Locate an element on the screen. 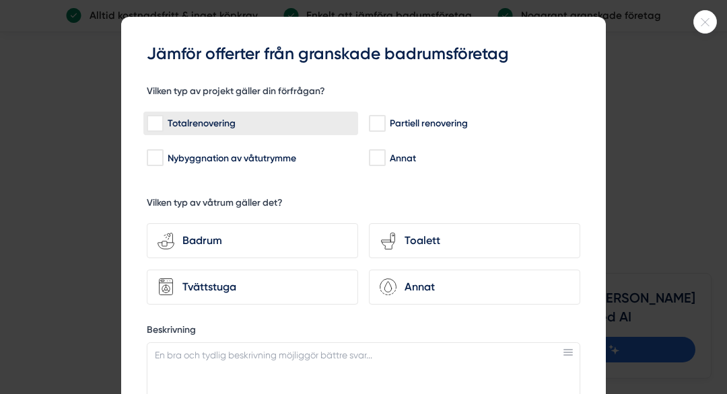  input: Partiell renovering is located at coordinates (376, 124).